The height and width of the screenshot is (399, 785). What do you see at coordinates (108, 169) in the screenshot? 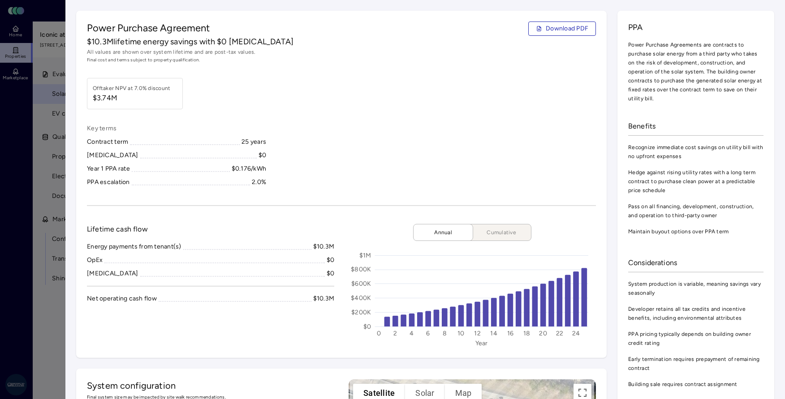
I see `div: Year 1 PPA rate` at bounding box center [108, 169].